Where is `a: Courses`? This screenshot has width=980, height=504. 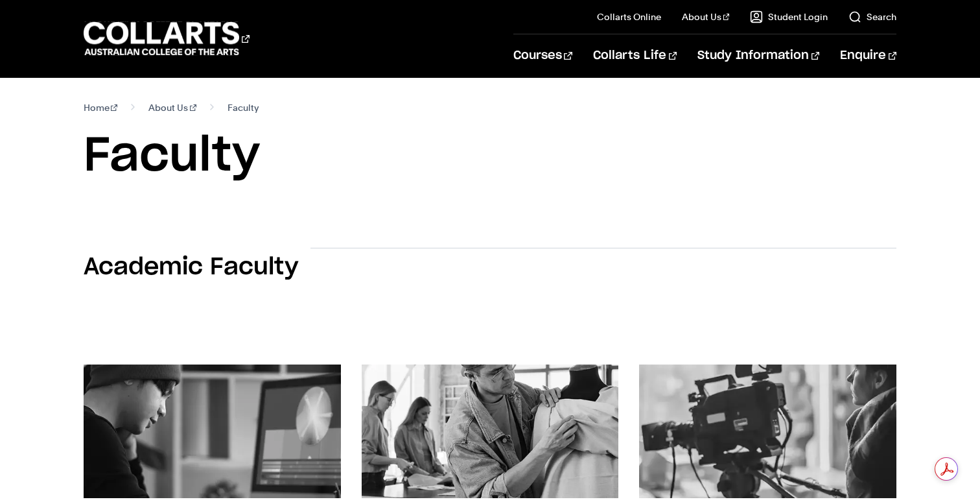 a: Courses is located at coordinates (543, 56).